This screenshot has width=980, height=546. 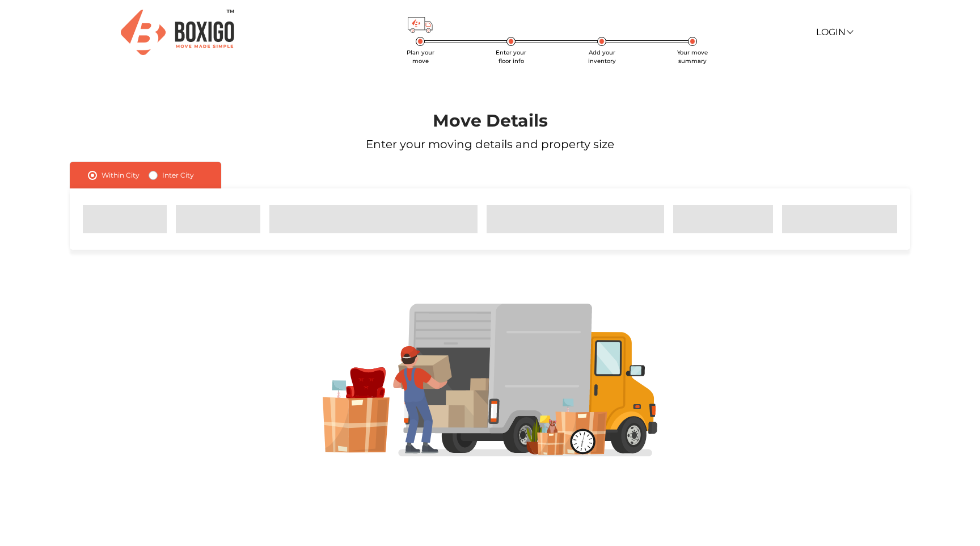 I want to click on h1: Move Details, so click(x=490, y=121).